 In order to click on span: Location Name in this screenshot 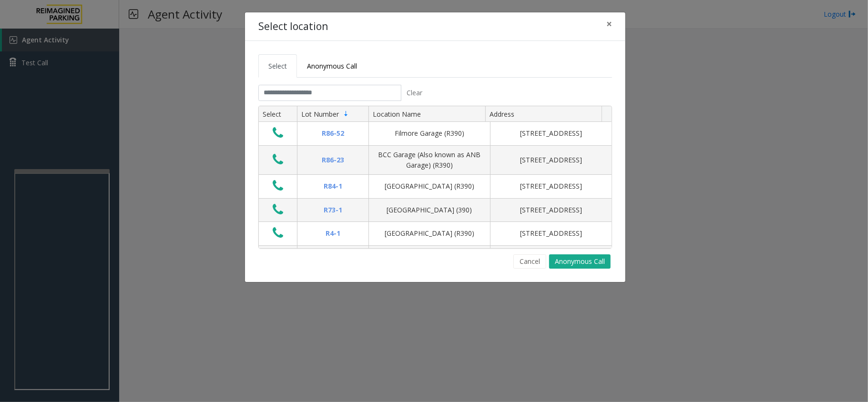, I will do `click(396, 114)`.